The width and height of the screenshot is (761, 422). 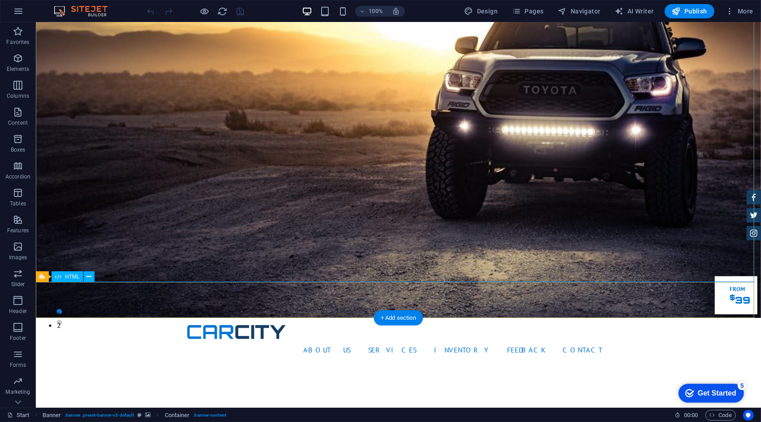 I want to click on span: Publish, so click(x=690, y=11).